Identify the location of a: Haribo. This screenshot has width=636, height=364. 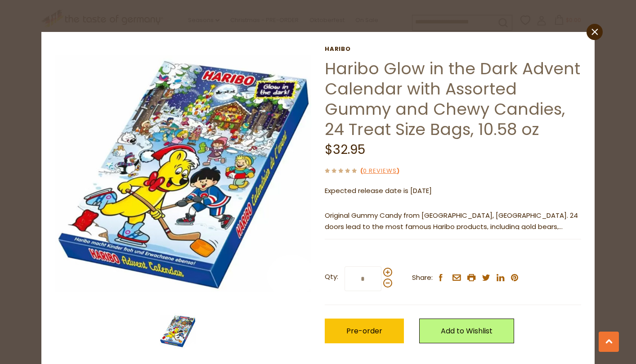
(453, 49).